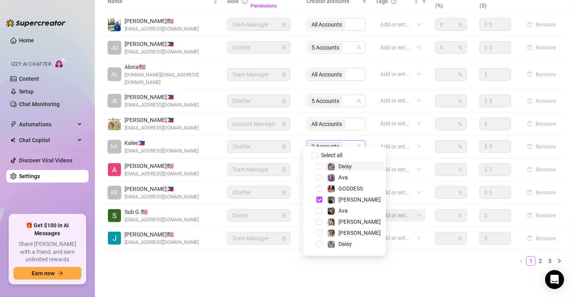 This screenshot has height=297, width=572. What do you see at coordinates (47, 140) in the screenshot?
I see `span: Chat Copilot` at bounding box center [47, 140].